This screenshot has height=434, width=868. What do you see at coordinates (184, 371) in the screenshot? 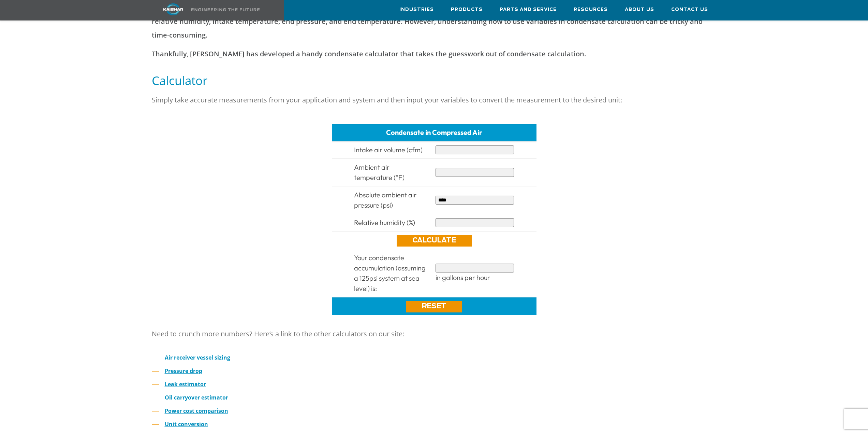
I see `a: Pressure drop` at bounding box center [184, 371].